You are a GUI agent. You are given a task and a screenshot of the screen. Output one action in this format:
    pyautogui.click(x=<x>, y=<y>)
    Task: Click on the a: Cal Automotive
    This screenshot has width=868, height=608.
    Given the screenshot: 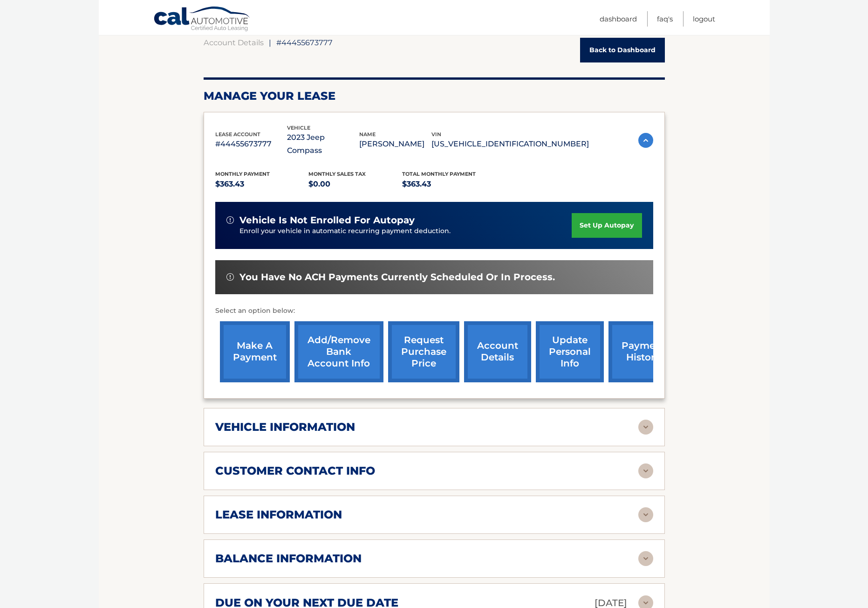 What is the action you would take?
    pyautogui.click(x=202, y=19)
    